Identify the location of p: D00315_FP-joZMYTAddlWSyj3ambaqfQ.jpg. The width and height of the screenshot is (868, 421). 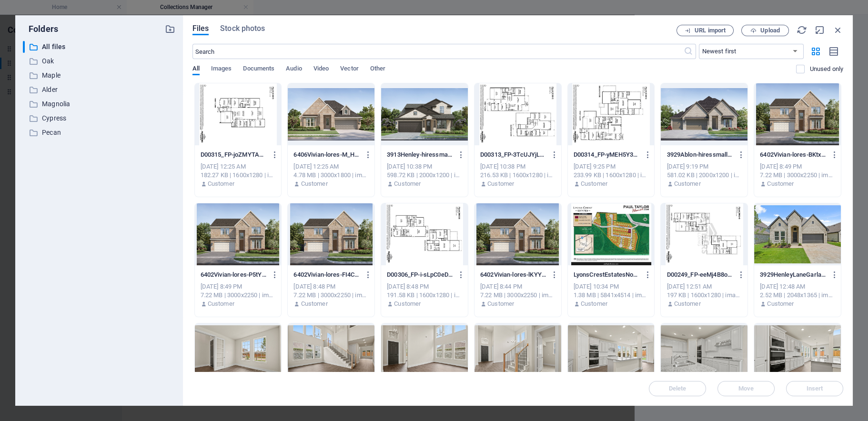
(233, 155).